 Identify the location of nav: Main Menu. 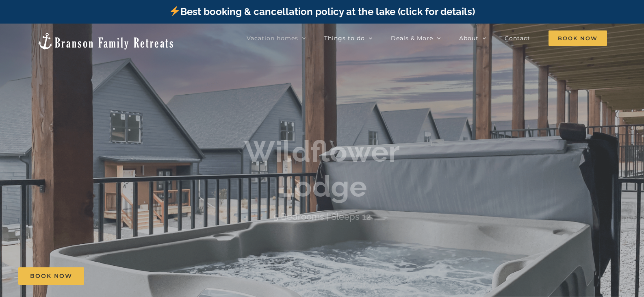
(427, 38).